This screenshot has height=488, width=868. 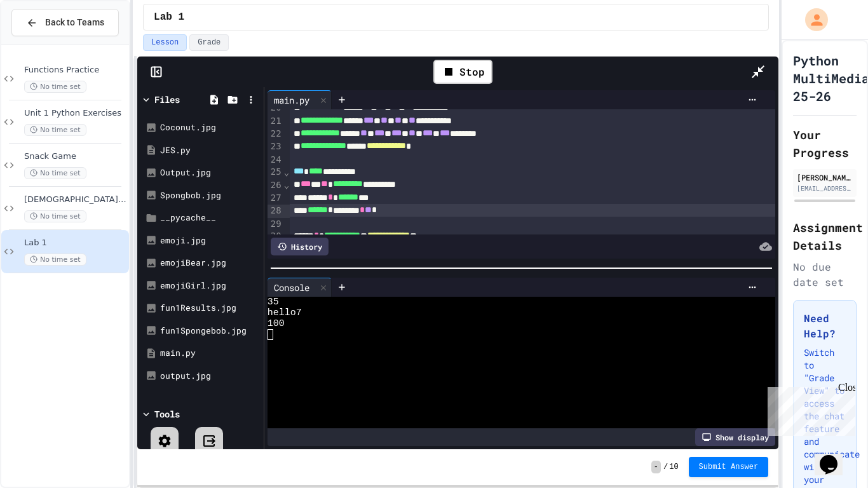 I want to click on div: Chat with us now!Close, so click(x=47, y=43).